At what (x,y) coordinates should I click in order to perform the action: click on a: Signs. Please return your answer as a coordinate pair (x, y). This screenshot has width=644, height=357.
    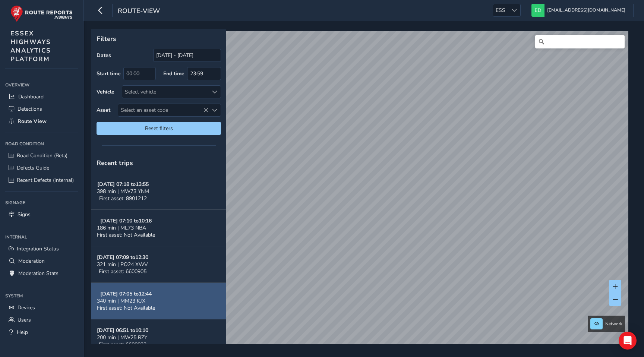
    Looking at the image, I should click on (41, 214).